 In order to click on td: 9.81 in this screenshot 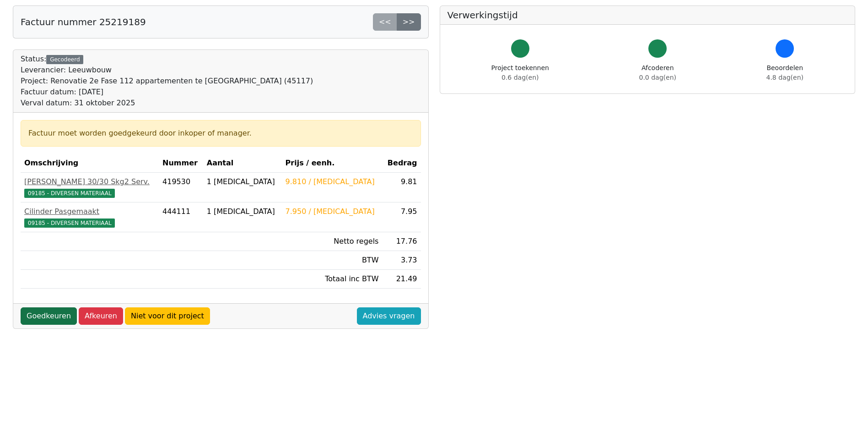, I will do `click(401, 187)`.